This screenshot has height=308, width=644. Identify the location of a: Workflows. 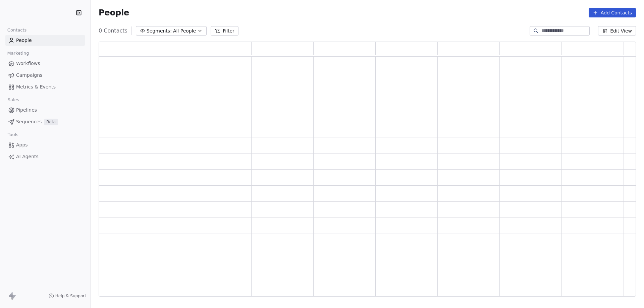
(45, 63).